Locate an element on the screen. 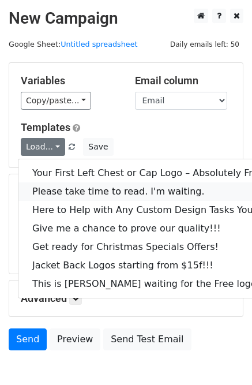  h5: Email column is located at coordinates (184, 81).